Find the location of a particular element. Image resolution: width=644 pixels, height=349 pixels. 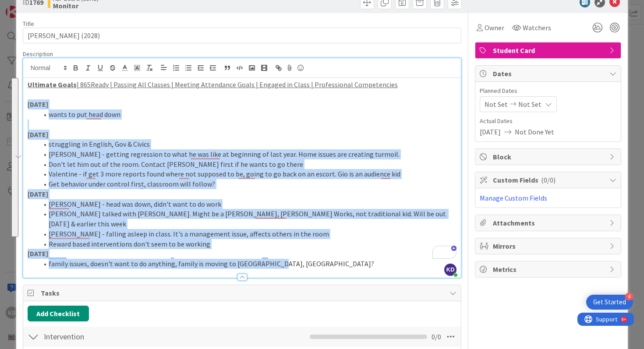

div: 4 is located at coordinates (629, 296).